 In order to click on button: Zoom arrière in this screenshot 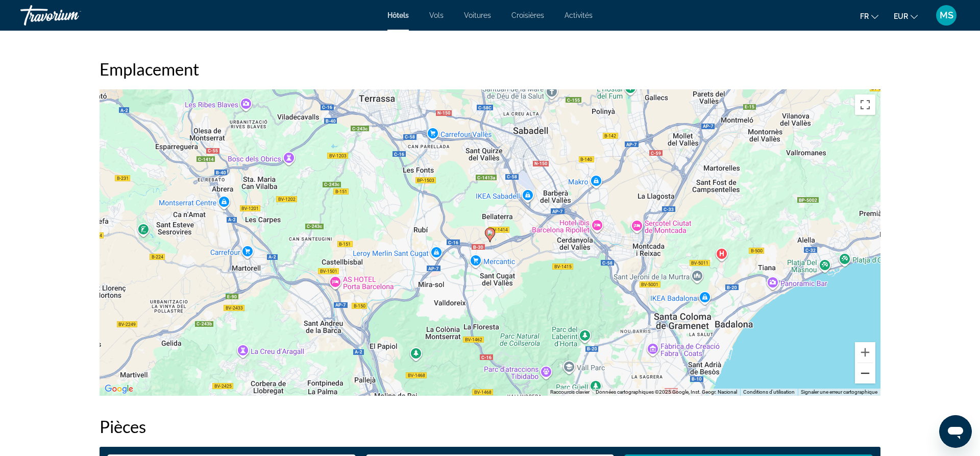, I will do `click(865, 373)`.